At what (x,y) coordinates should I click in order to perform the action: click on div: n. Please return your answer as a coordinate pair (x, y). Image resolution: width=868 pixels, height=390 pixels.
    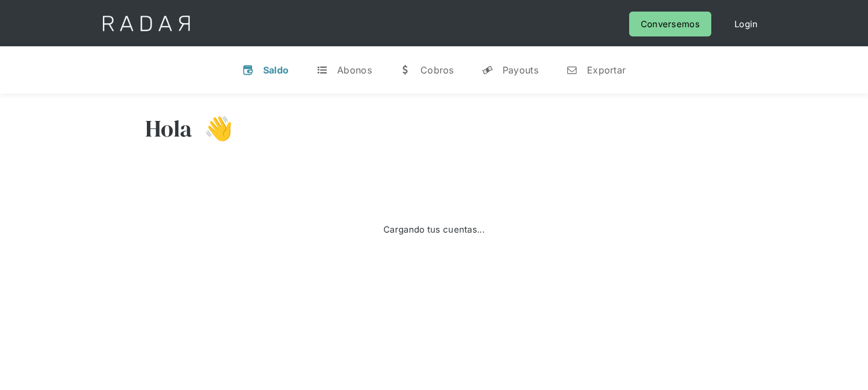
    Looking at the image, I should click on (572, 70).